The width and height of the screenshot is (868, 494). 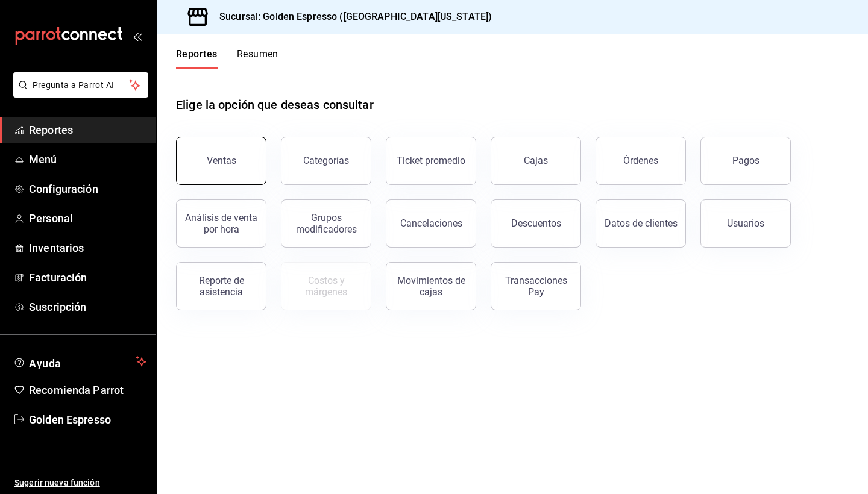 I want to click on div: Costos y márgenes, so click(x=326, y=286).